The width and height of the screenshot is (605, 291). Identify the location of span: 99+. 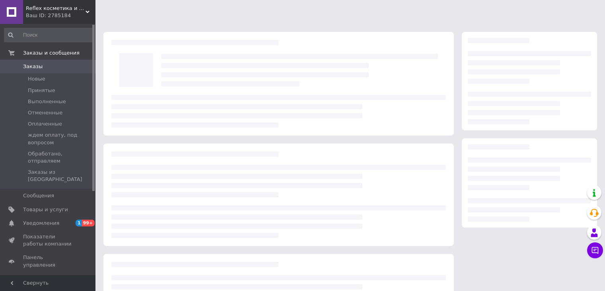
(88, 222).